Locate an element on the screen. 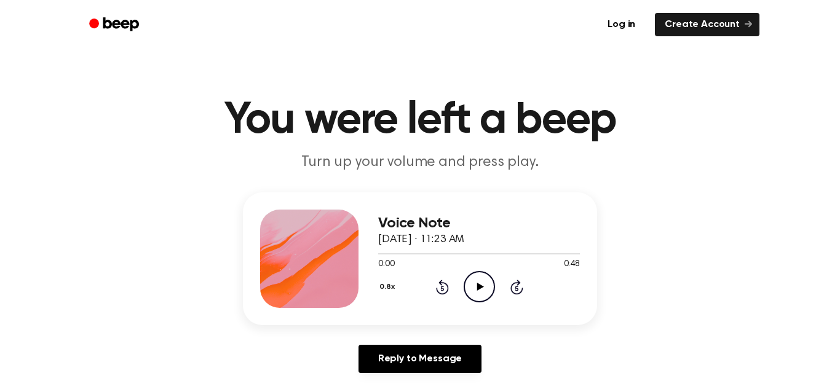 The image size is (840, 389). span: 0:48 is located at coordinates (572, 264).